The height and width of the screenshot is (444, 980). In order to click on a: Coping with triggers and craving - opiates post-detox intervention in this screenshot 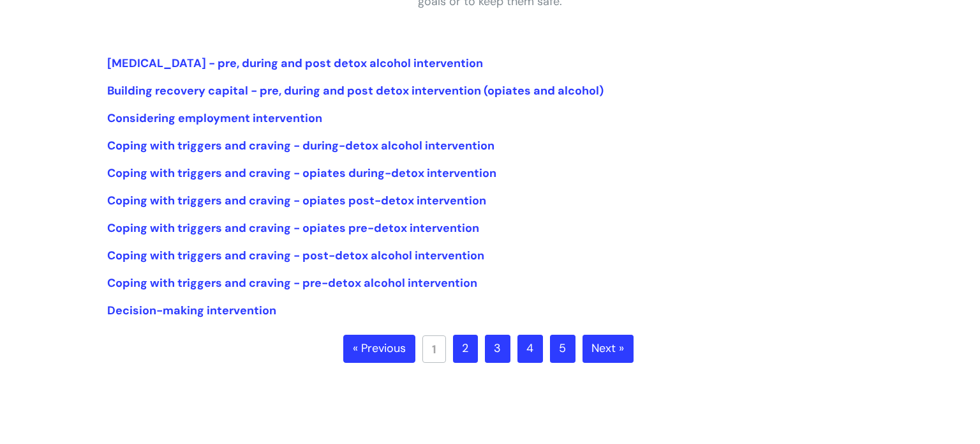, I will do `click(297, 201)`.